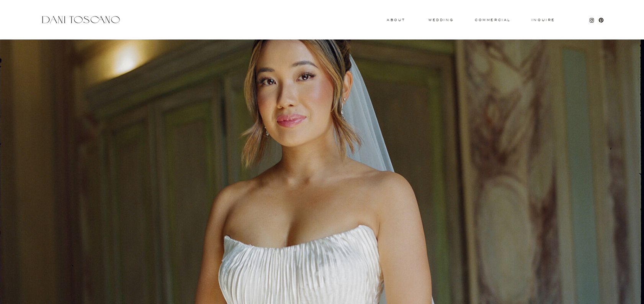  Describe the element at coordinates (395, 20) in the screenshot. I see `a: About` at that location.